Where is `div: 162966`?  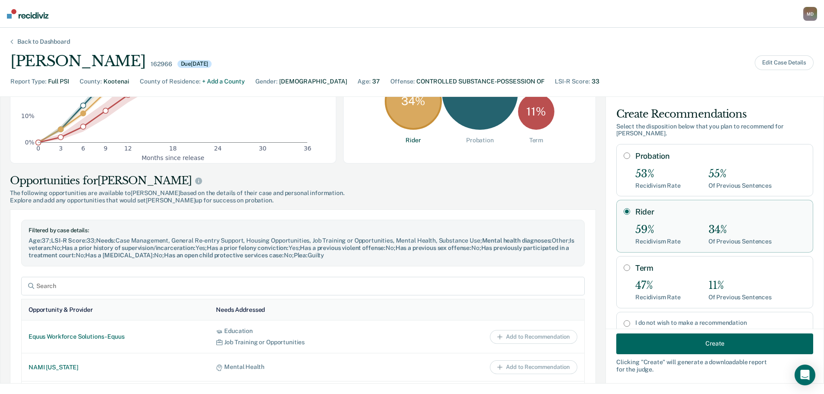
div: 162966 is located at coordinates (161, 64).